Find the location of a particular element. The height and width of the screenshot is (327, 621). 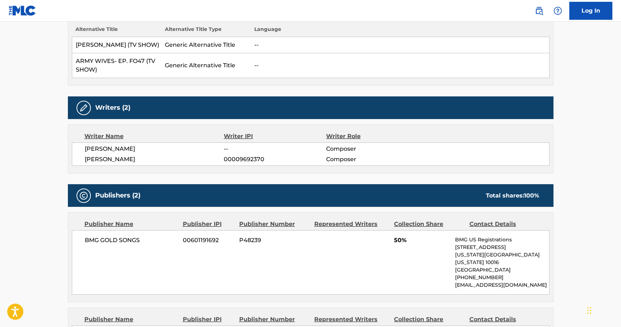

th: Language is located at coordinates (400, 31).